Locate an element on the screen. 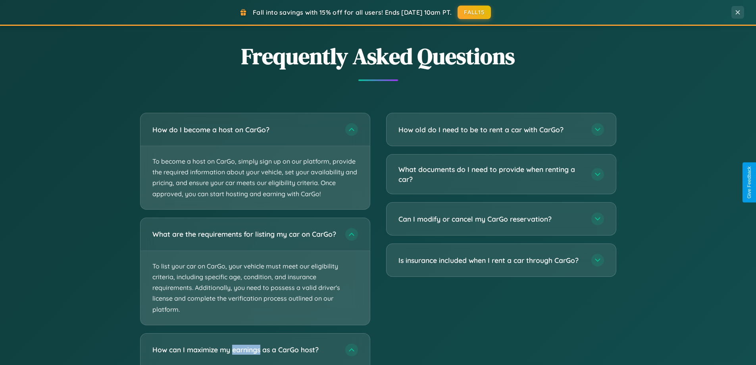  h3: What documents do I need to provide when renting a car? is located at coordinates (491, 174).